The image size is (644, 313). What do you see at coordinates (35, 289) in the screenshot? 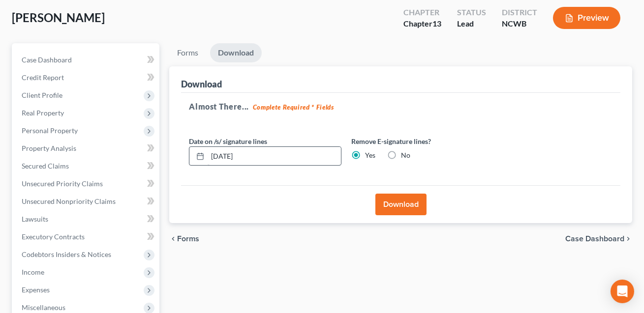
I see `span: Expenses` at bounding box center [35, 289].